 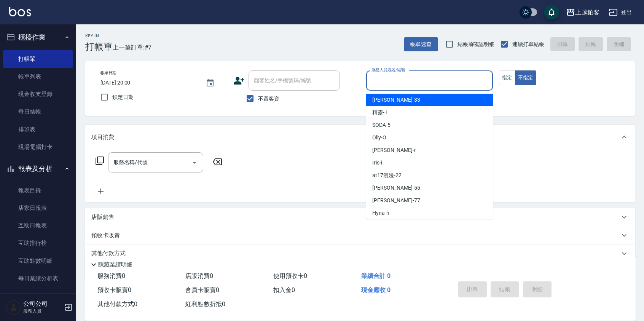 I want to click on p: 店販銷售, so click(x=103, y=217).